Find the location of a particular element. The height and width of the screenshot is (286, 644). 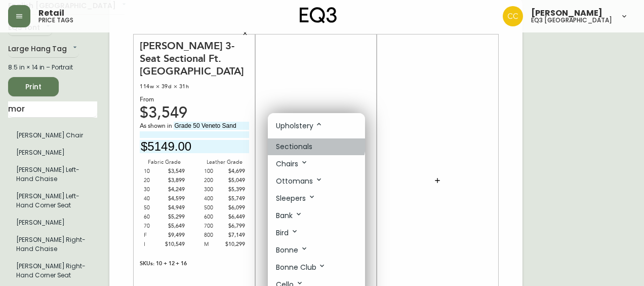

p: Sectionals is located at coordinates (294, 146).